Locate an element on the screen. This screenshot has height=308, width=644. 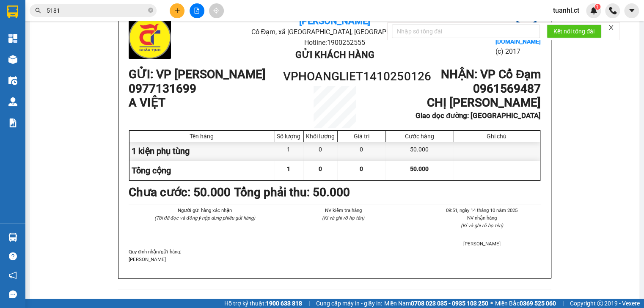
span: Miền Nam is located at coordinates (436, 303).